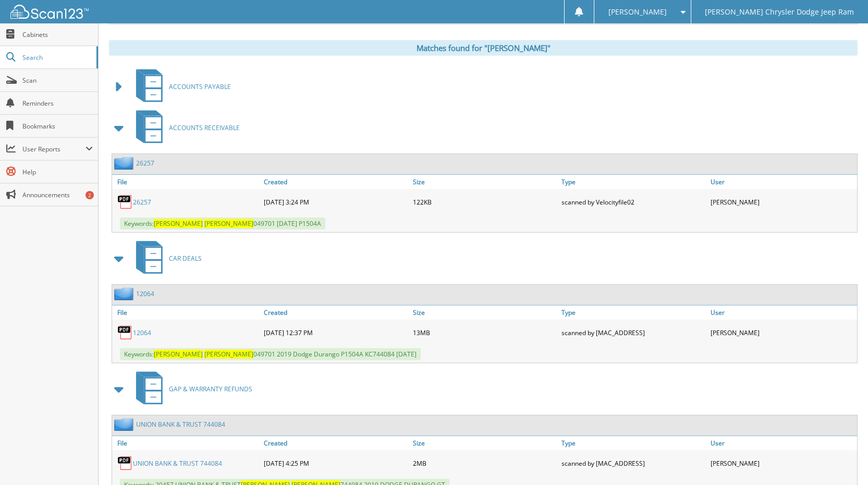 Image resolution: width=868 pixels, height=485 pixels. Describe the element at coordinates (57, 195) in the screenshot. I see `span: Announcements` at that location.